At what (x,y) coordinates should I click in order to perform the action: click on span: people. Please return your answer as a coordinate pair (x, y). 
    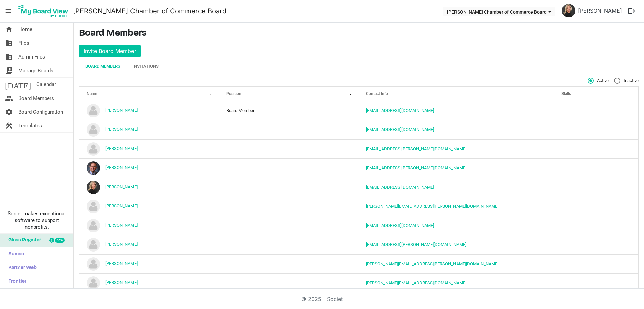
    Looking at the image, I should click on (9, 98).